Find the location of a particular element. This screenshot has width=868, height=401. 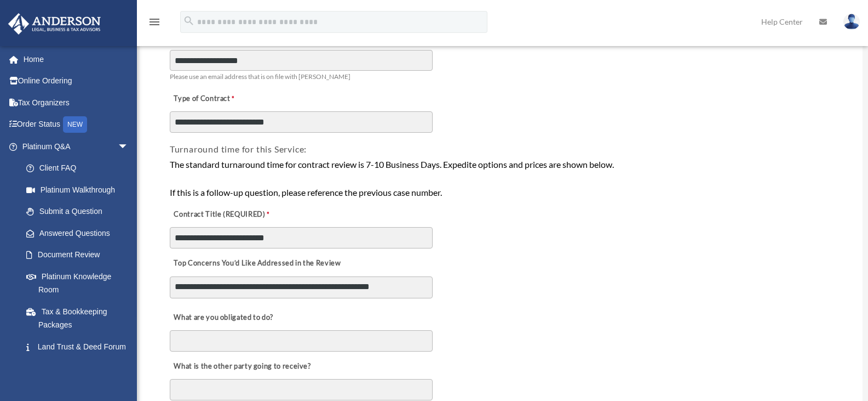

a: Platinum Q&Aarrow_drop_down is located at coordinates (76, 146).